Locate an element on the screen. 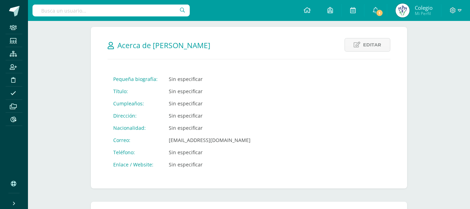 Image resolution: width=470 pixels, height=209 pixels. a: Editar is located at coordinates (367, 45).